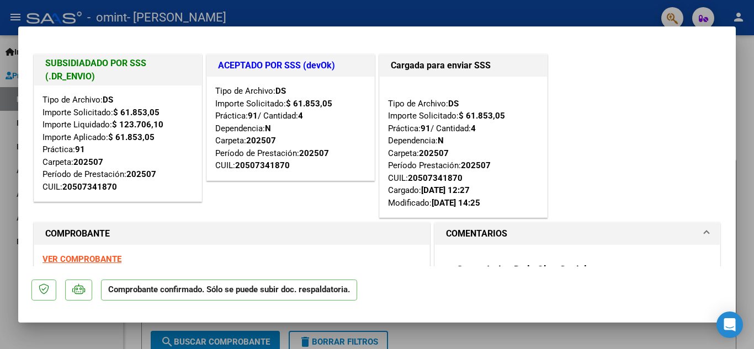 This screenshot has height=349, width=754. Describe the element at coordinates (229, 290) in the screenshot. I see `p: Comprobante confirmado. Sólo se puede subir doc. respaldatoria.` at that location.